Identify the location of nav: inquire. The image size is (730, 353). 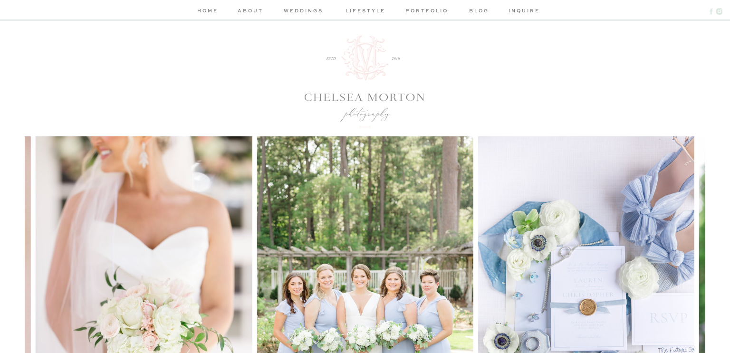
(522, 11).